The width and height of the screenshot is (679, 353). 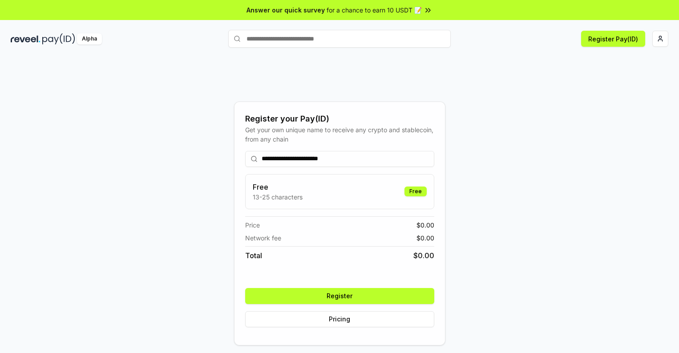 I want to click on span: Network fee, so click(x=263, y=238).